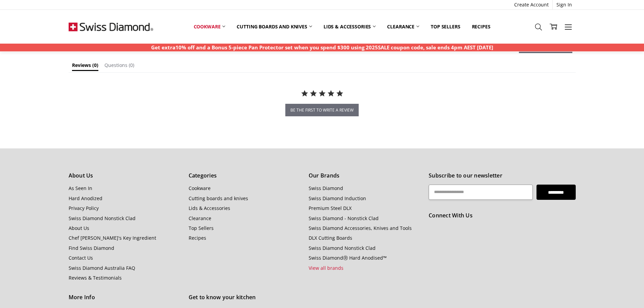 Image resolution: width=644 pixels, height=308 pixels. Describe the element at coordinates (502, 176) in the screenshot. I see `h5: Subscribe to our newsletter` at that location.